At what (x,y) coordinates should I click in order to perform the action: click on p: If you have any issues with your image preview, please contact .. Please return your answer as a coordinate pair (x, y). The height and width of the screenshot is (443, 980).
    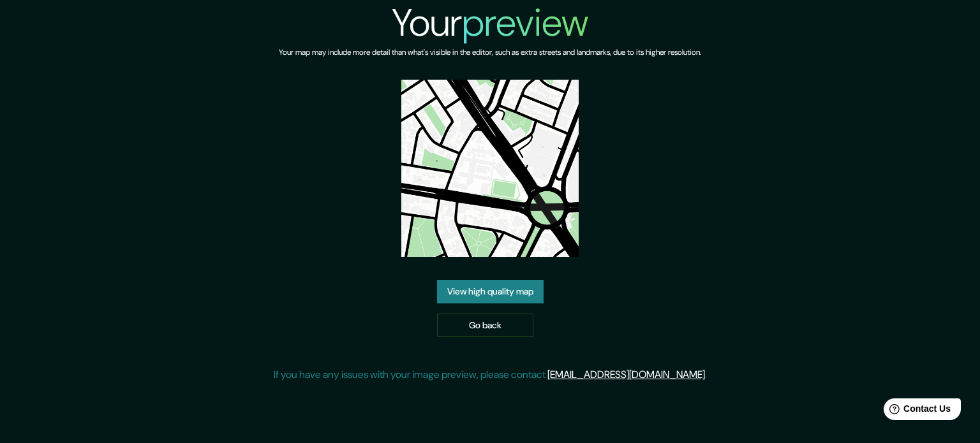
    Looking at the image, I should click on (490, 375).